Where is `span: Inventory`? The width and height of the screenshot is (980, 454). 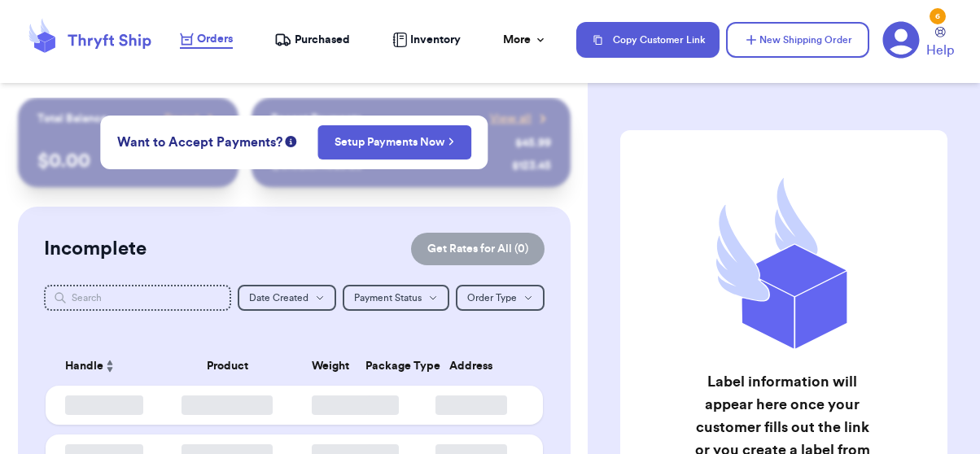 span: Inventory is located at coordinates (435, 40).